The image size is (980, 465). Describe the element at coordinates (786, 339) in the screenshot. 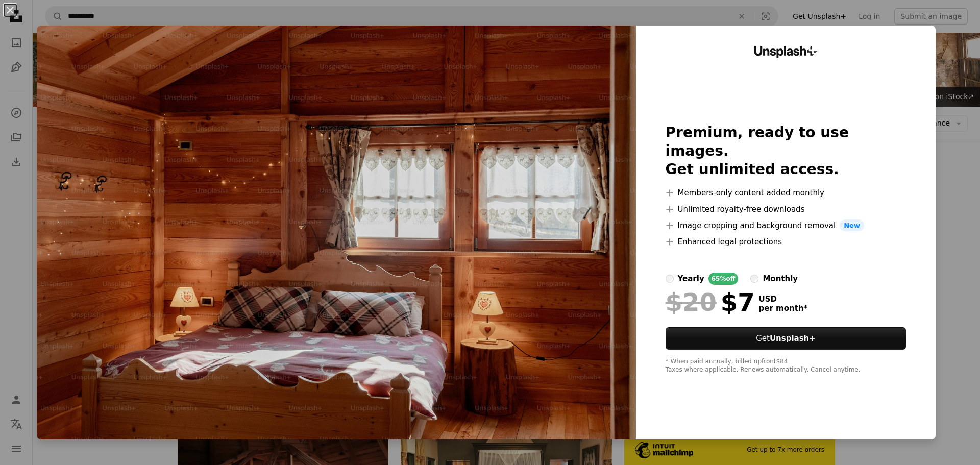

I see `button: GetUnsplash+` at that location.